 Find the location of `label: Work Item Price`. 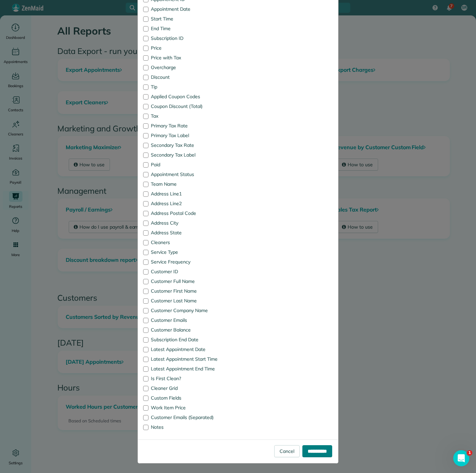

label: Work Item Price is located at coordinates (188, 408).